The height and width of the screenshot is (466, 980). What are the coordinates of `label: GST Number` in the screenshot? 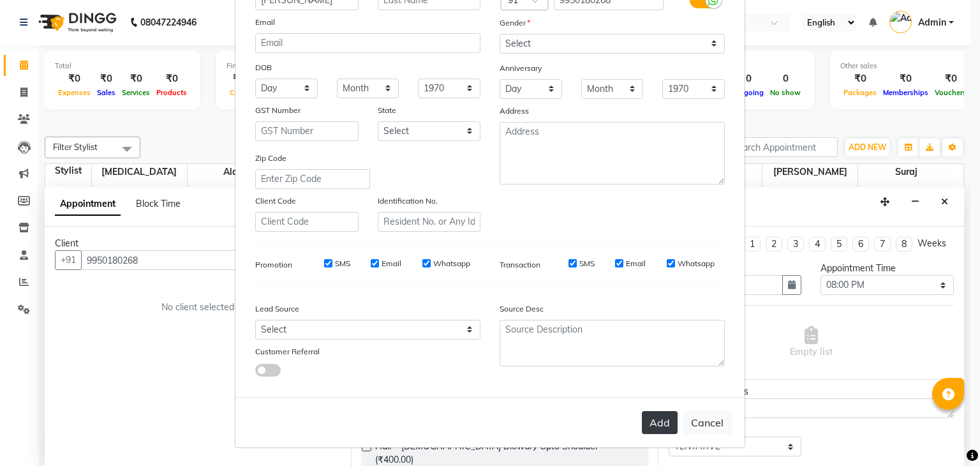 It's located at (278, 111).